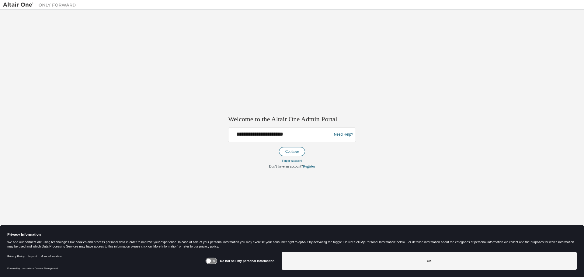  I want to click on img: Altair One, so click(41, 5).